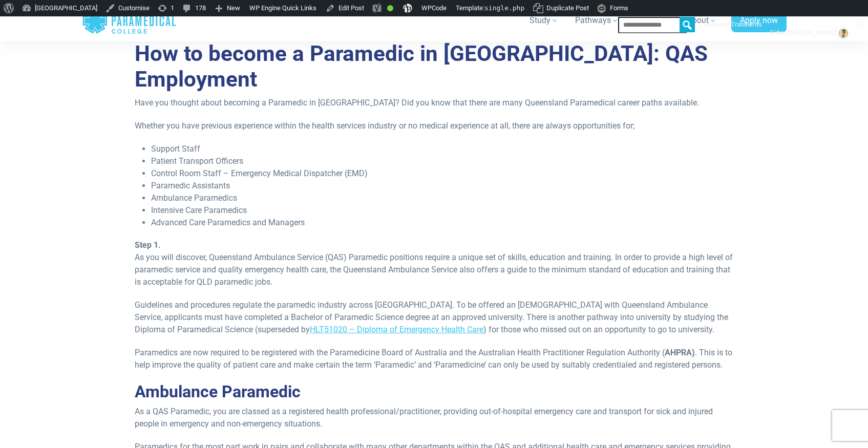 The height and width of the screenshot is (448, 868). What do you see at coordinates (434, 126) in the screenshot?
I see `p: Whether you have previous experience within the health services industry or no medical experience...` at bounding box center [434, 126].